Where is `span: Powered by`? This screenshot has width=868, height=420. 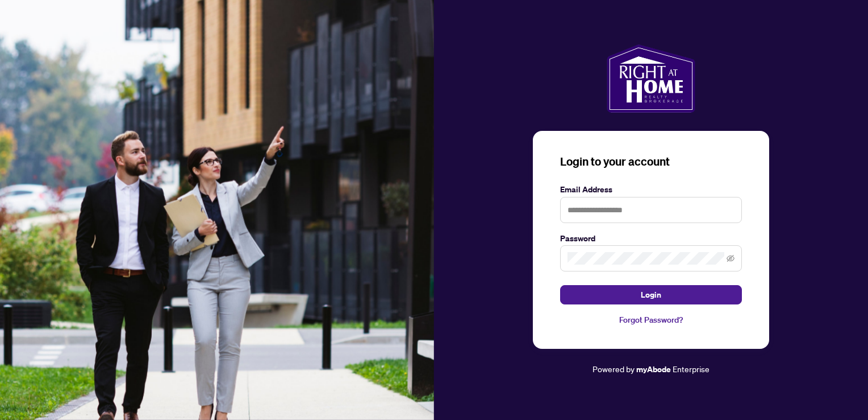 span: Powered by is located at coordinates (614, 369).